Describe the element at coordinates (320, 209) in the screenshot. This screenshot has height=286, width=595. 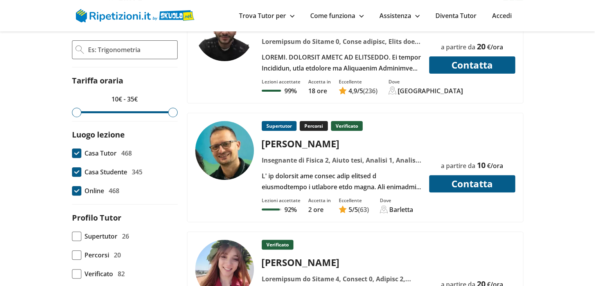
I see `p: 2 ore` at that location.